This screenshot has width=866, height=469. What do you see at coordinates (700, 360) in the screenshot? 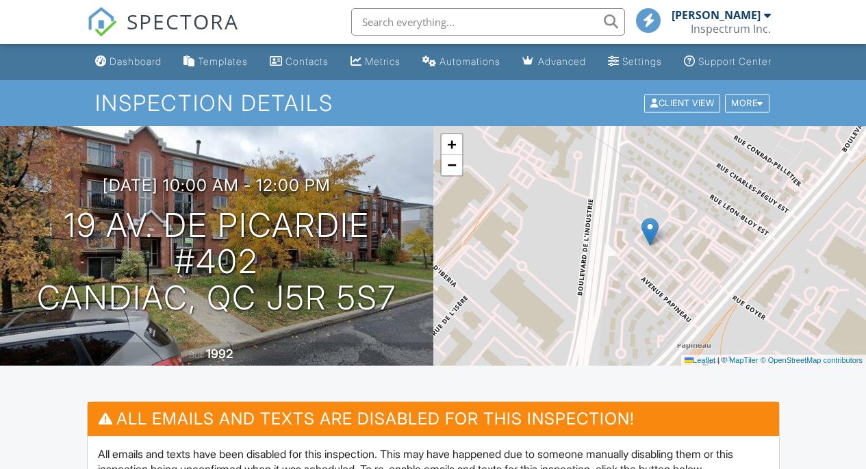
I see `a: Leaflet` at bounding box center [700, 360].